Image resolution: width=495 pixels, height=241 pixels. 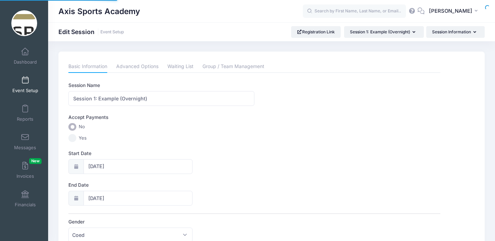 I want to click on input: Session Name, so click(x=161, y=98).